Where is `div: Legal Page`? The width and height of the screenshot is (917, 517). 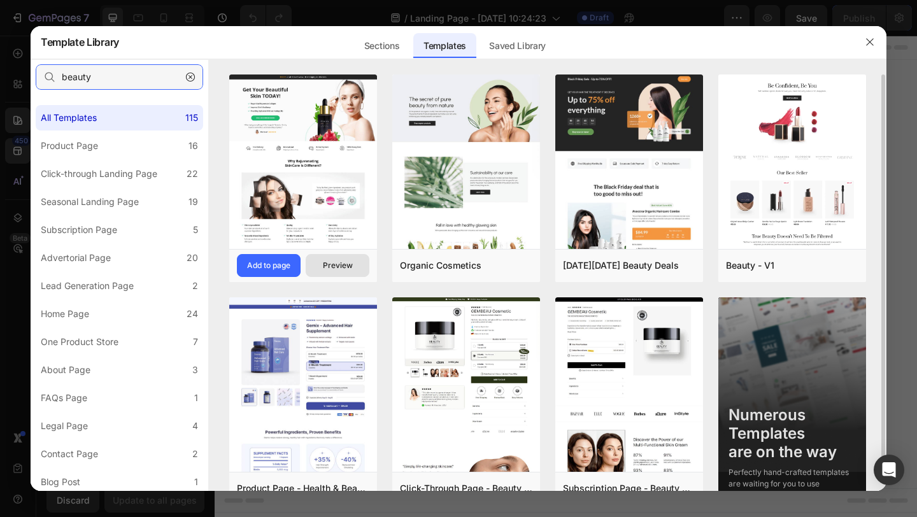 div: Legal Page is located at coordinates (64, 426).